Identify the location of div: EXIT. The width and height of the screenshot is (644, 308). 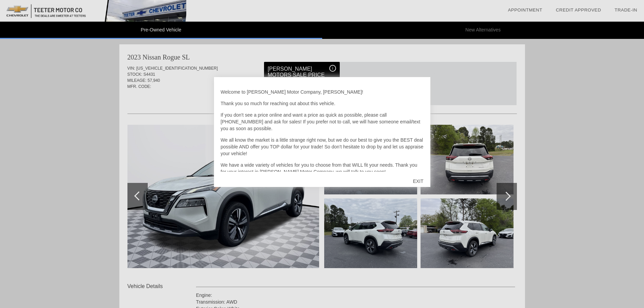
(417, 181).